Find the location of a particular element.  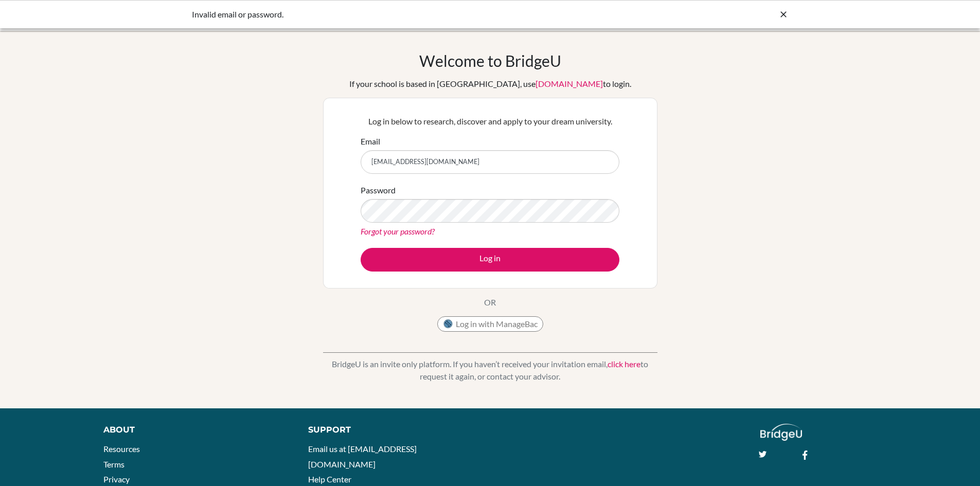

div: About is located at coordinates (194, 430).